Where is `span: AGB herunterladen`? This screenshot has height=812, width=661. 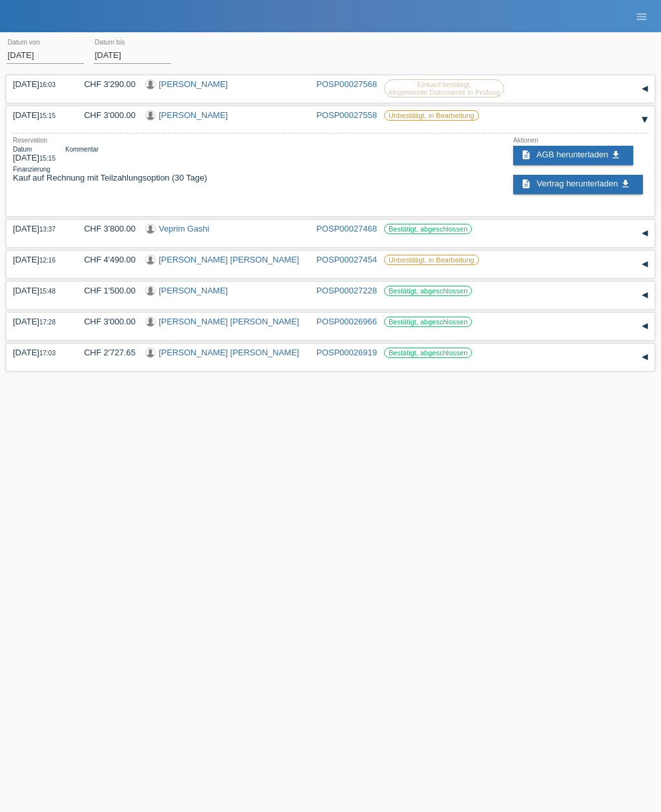 span: AGB herunterladen is located at coordinates (572, 154).